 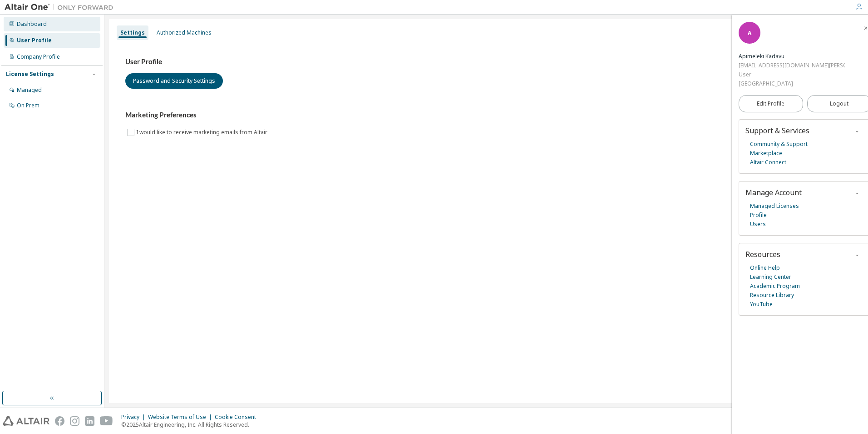 I want to click on a: Marketplace, so click(x=766, y=153).